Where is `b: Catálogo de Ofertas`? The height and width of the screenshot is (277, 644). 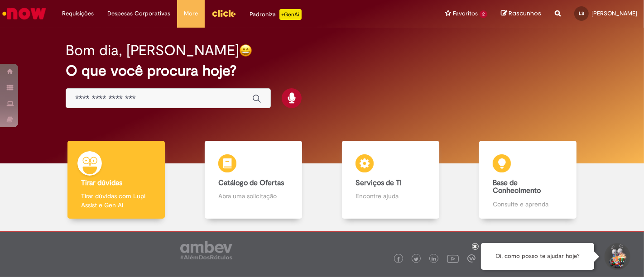 b: Catálogo de Ofertas is located at coordinates (251, 183).